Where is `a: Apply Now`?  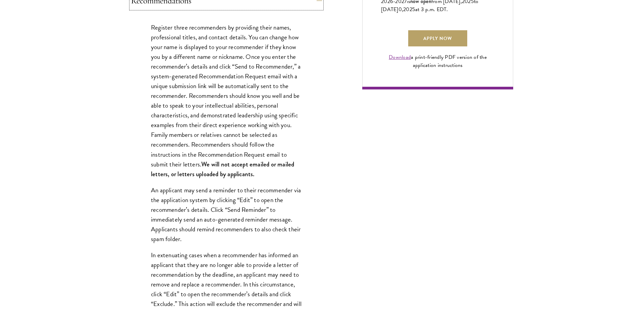
a: Apply Now is located at coordinates (438, 38).